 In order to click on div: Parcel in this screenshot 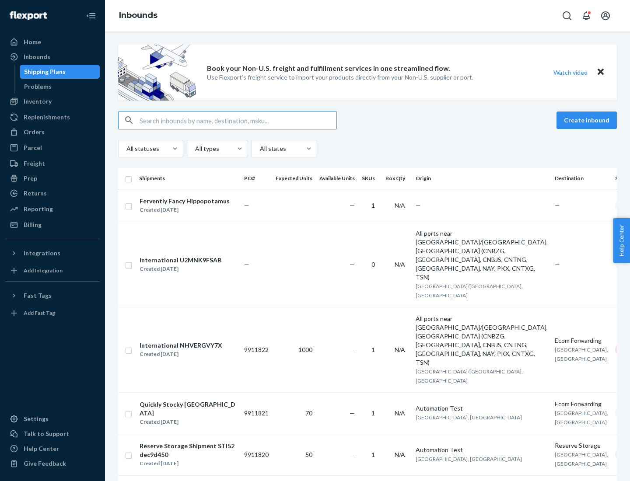, I will do `click(33, 148)`.